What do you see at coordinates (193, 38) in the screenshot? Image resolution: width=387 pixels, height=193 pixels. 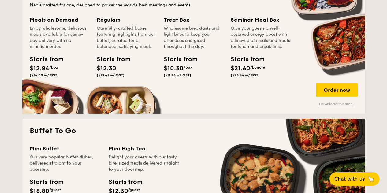 I see `div: Wholesome breakfasts and light bites to keep your attendees energised throughout the day.` at bounding box center [193, 38].